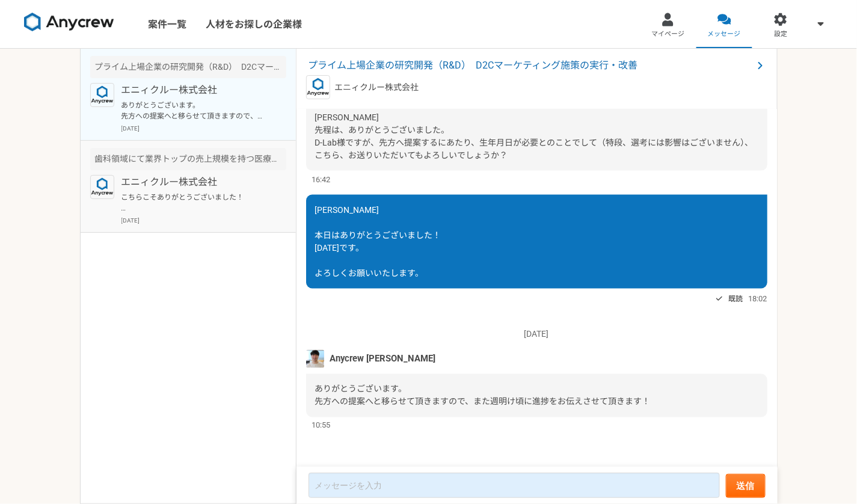 Image resolution: width=857 pixels, height=504 pixels. I want to click on span: マイページ, so click(668, 34).